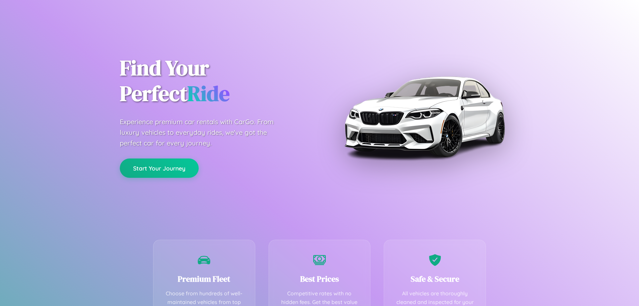 The height and width of the screenshot is (306, 639). Describe the element at coordinates (203, 133) in the screenshot. I see `p: Experience premium car rentals with CarGo. From luxury vehicles to everyday rides, we've got the ...` at that location.